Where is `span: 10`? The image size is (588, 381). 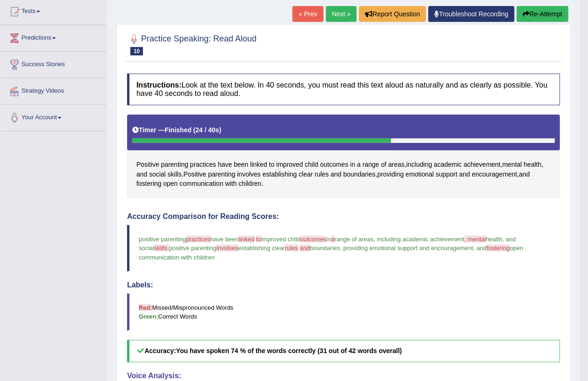 span: 10 is located at coordinates (136, 52).